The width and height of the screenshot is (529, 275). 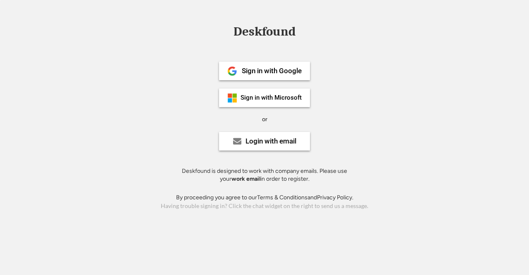 What do you see at coordinates (265, 120) in the screenshot?
I see `div: or` at bounding box center [265, 120].